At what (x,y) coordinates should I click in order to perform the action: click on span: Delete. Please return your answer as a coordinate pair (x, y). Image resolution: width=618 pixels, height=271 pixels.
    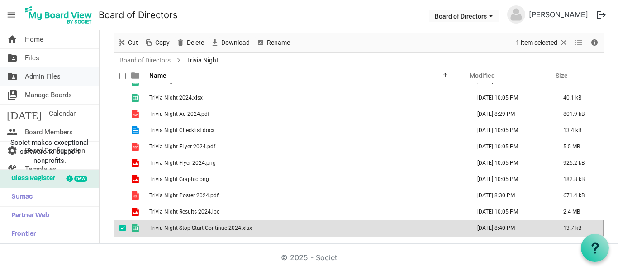
    Looking at the image, I should click on (196, 43).